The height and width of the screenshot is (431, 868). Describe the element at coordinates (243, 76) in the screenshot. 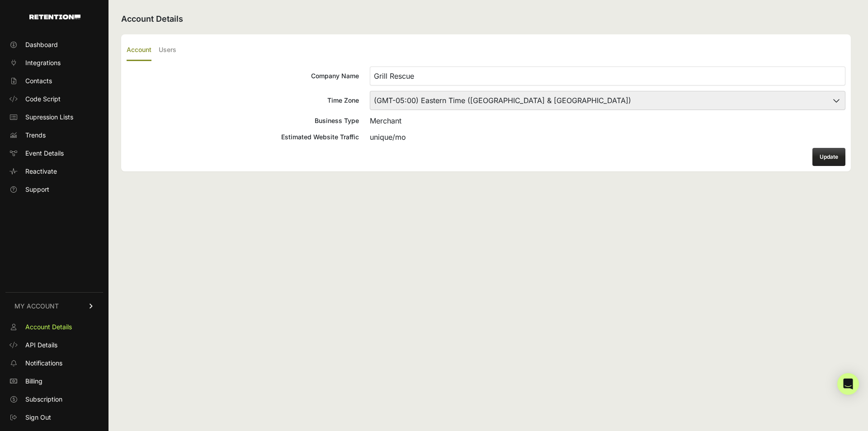

I see `div: Company Name` at that location.